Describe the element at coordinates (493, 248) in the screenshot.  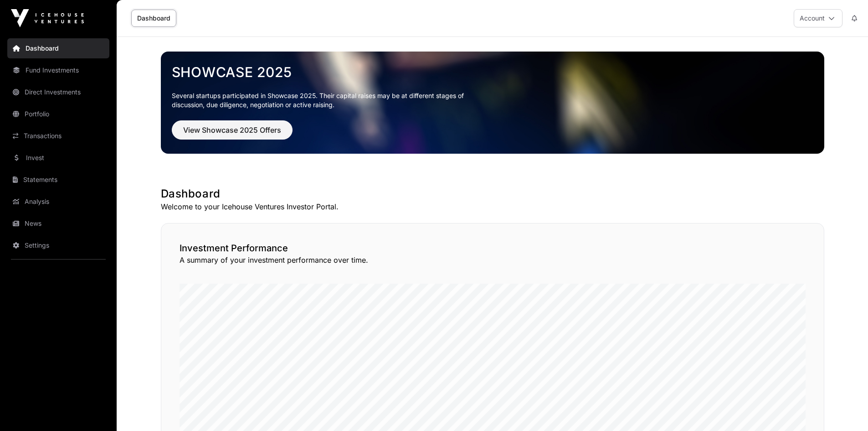
I see `h2: Investment Performance` at that location.